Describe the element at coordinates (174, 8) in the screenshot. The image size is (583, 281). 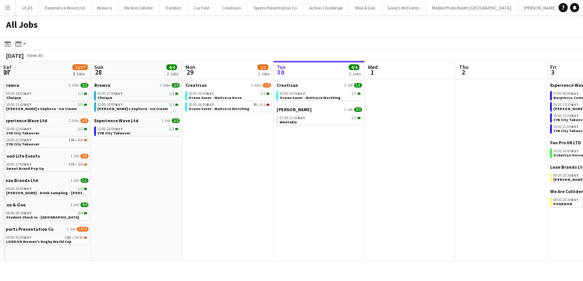
I see `button: Datekin` at that location.